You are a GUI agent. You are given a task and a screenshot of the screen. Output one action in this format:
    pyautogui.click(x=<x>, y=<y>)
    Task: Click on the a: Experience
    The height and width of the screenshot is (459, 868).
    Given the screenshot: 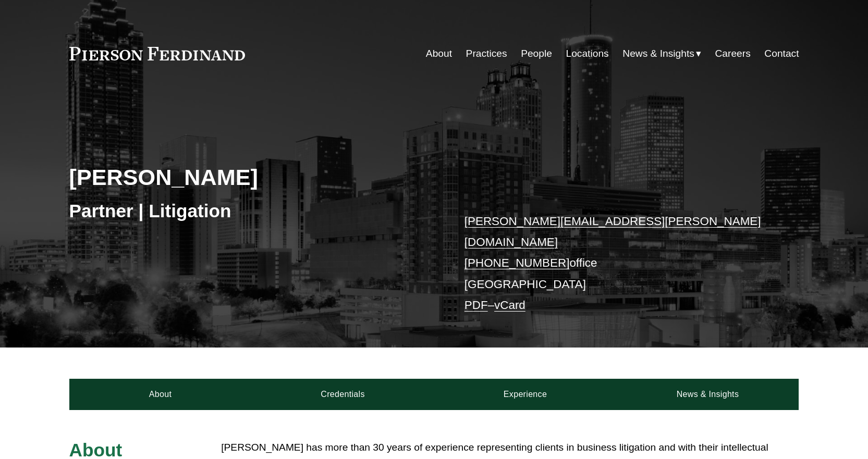 What is the action you would take?
    pyautogui.click(x=525, y=394)
    